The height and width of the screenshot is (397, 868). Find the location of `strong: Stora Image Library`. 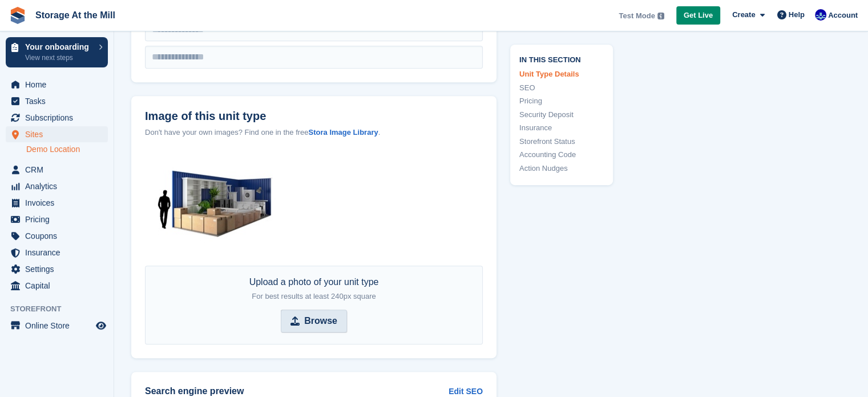

strong: Stora Image Library is located at coordinates (343, 132).